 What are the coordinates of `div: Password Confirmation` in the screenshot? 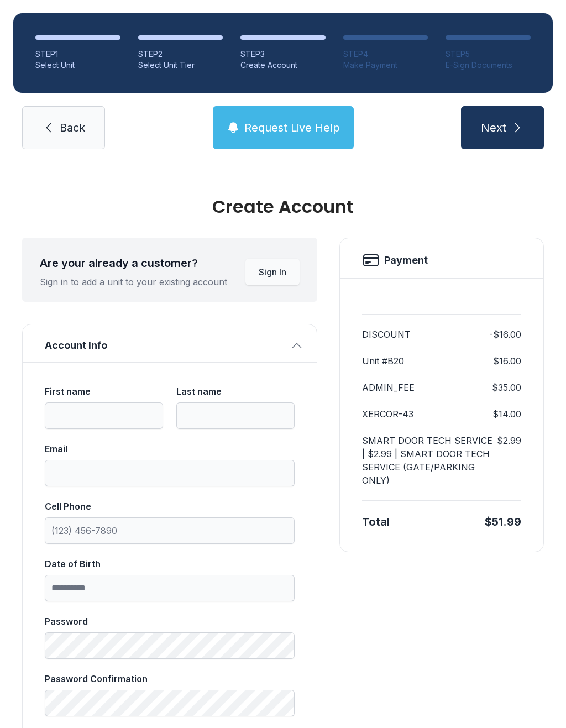 It's located at (170, 679).